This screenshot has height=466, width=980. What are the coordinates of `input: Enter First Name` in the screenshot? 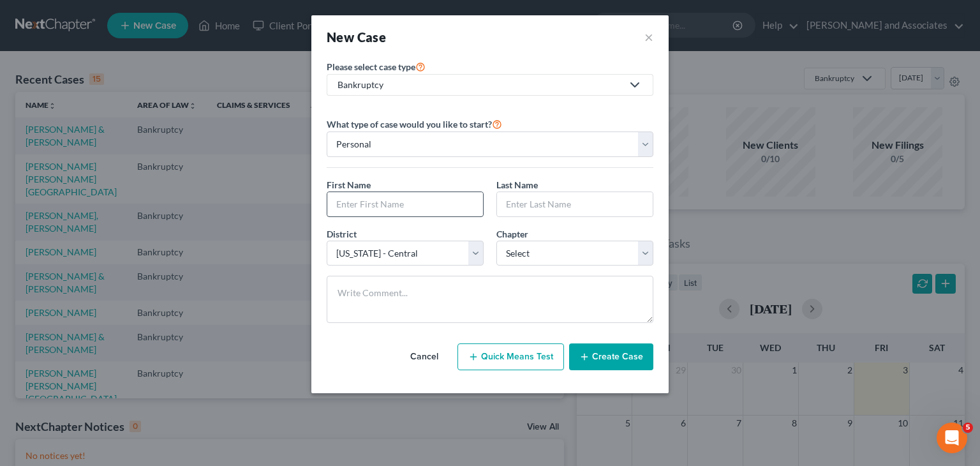 It's located at (405, 205).